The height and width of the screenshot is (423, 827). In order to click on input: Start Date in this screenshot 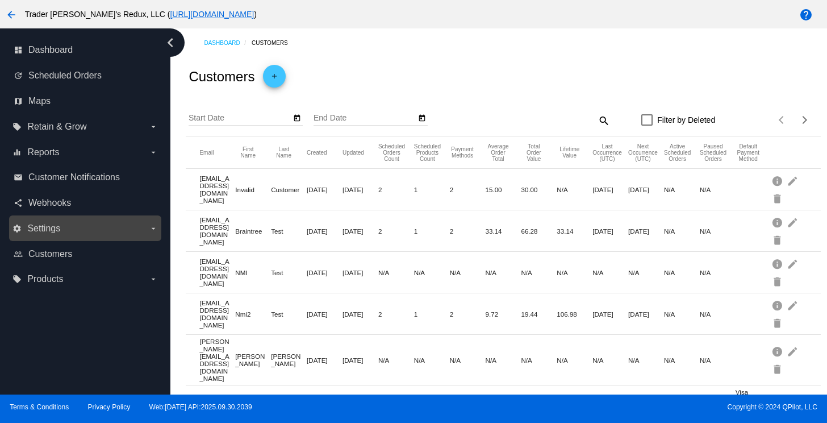, I will do `click(240, 118)`.